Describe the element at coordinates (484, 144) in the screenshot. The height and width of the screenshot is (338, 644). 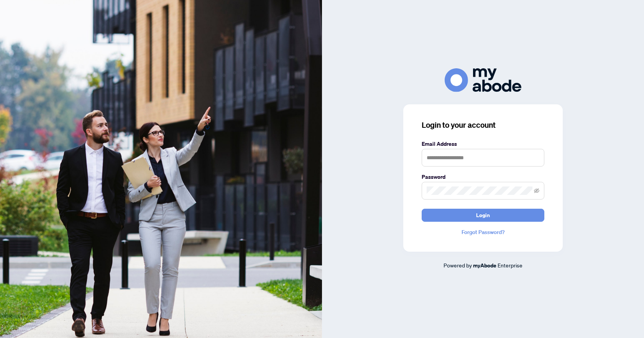
I see `label: Email Address` at that location.